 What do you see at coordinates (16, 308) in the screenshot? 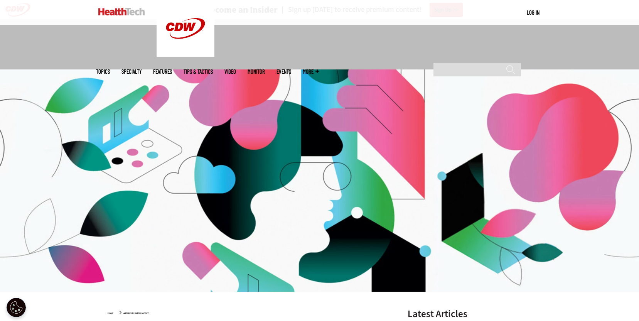
I see `button: Open Preferences` at bounding box center [16, 308].